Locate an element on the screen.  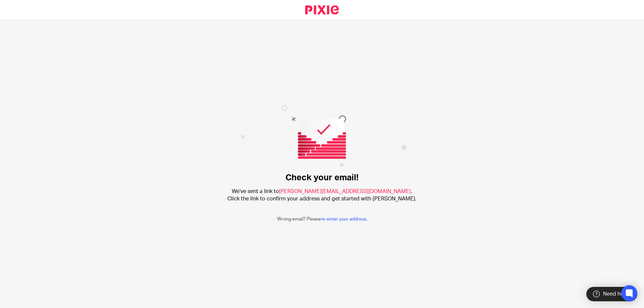
h1: Check your email! is located at coordinates (322, 178).